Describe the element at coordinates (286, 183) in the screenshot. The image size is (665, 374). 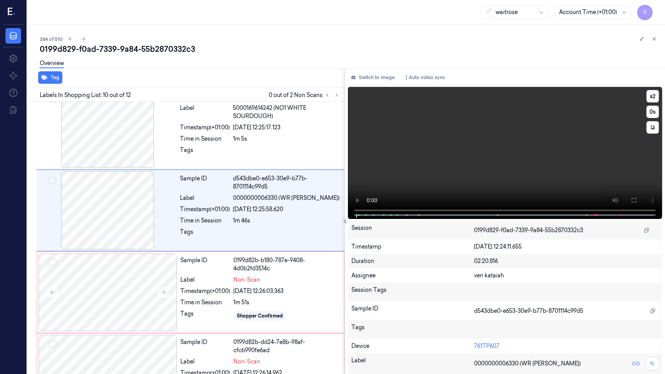
I see `div: d543dbe0-e653-30e9-b77b-8701114c99d5` at that location.